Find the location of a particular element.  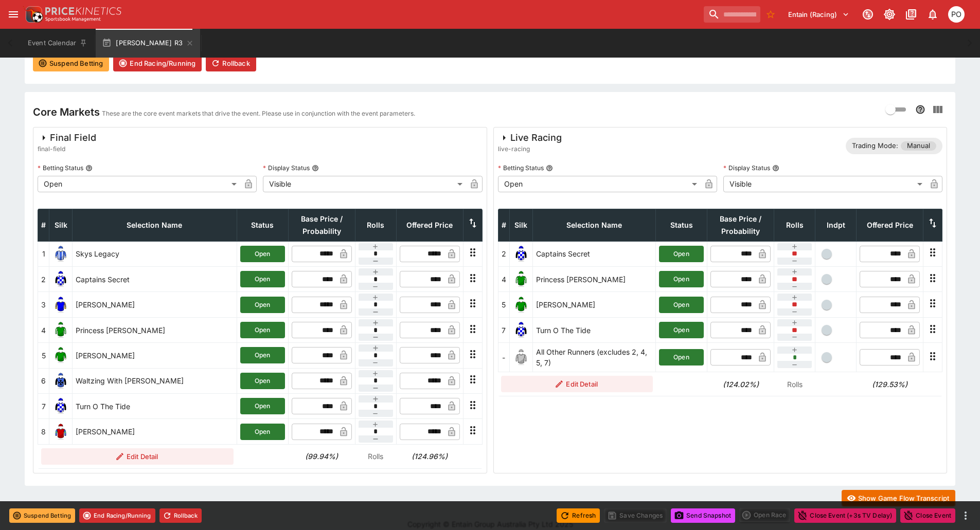

button: Edit Detail is located at coordinates (577, 384).